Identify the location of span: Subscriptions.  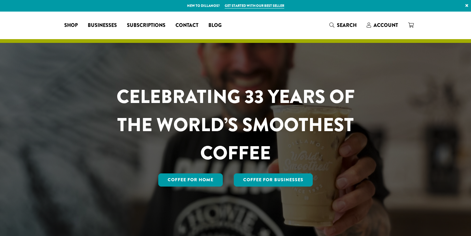
(146, 25).